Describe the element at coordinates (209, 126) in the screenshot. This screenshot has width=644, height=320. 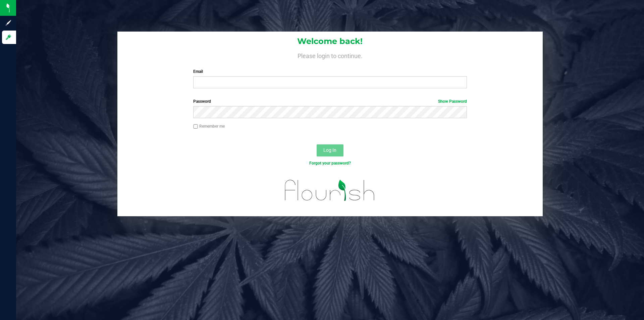
I see `label: Remember me` at that location.